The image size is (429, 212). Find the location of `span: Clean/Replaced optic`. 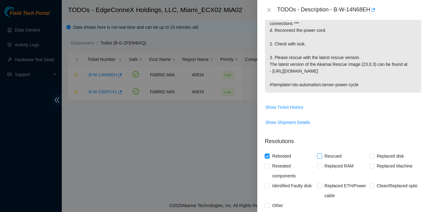

span: Clean/Replaced optic is located at coordinates (397, 186).